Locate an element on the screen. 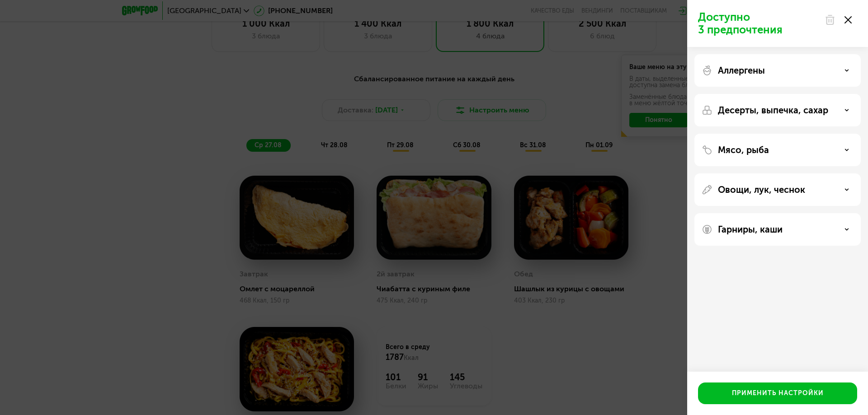 The width and height of the screenshot is (868, 415). button: Применить настройки is located at coordinates (777, 393).